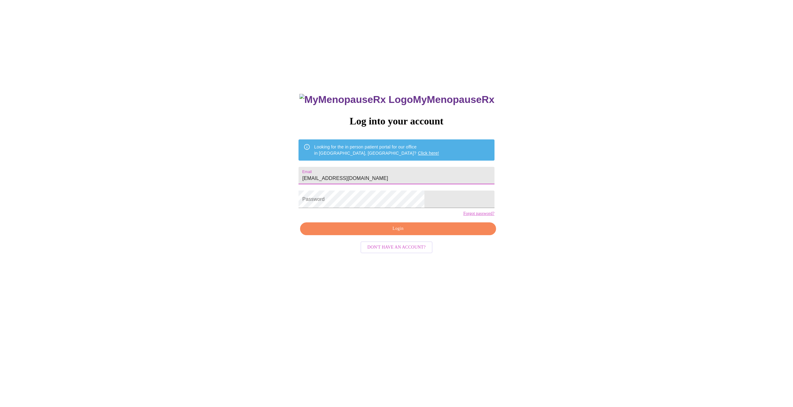 Image resolution: width=793 pixels, height=407 pixels. Describe the element at coordinates (428, 153) in the screenshot. I see `a: Click here!` at that location.